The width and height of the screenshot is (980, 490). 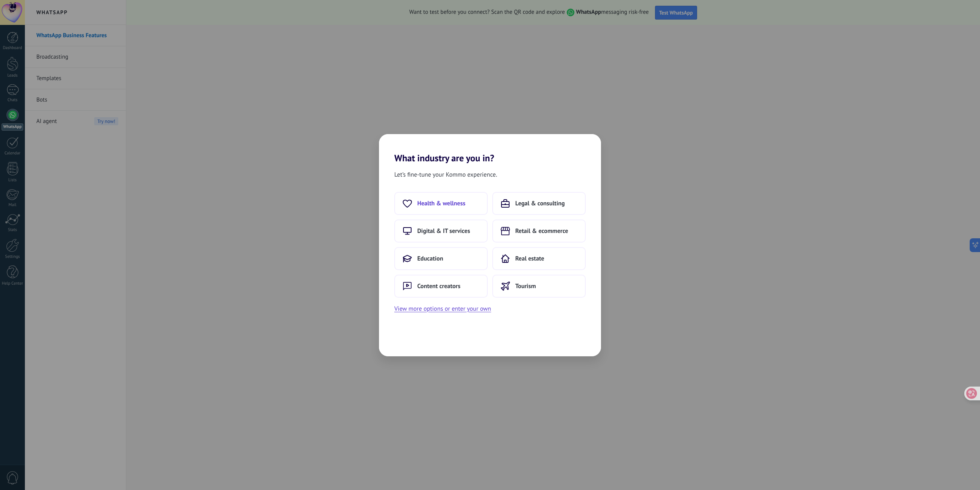 What do you see at coordinates (439, 286) in the screenshot?
I see `span: Content creators` at bounding box center [439, 286].